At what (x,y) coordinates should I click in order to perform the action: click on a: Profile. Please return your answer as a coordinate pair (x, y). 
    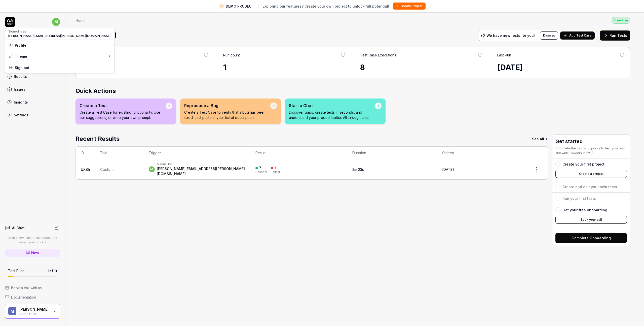
    Looking at the image, I should click on (60, 45).